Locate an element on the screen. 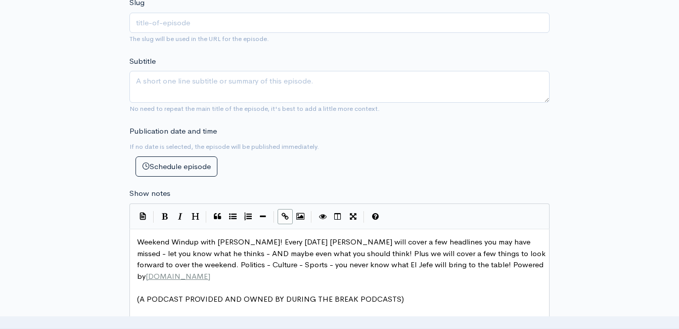  button: Toggle Fullscreen is located at coordinates (353, 216).